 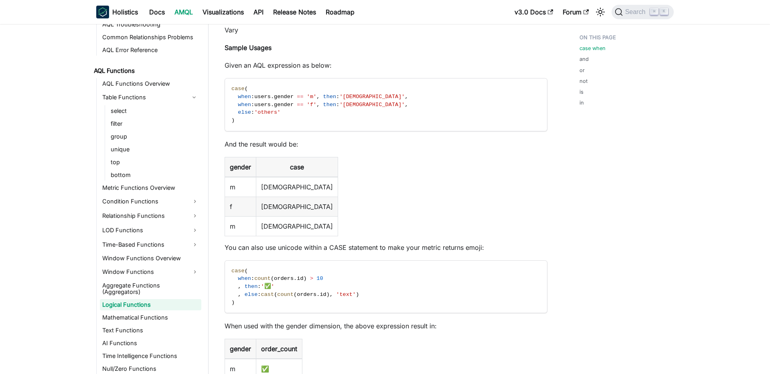 What do you see at coordinates (240, 206) in the screenshot?
I see `td: f` at bounding box center [240, 206].